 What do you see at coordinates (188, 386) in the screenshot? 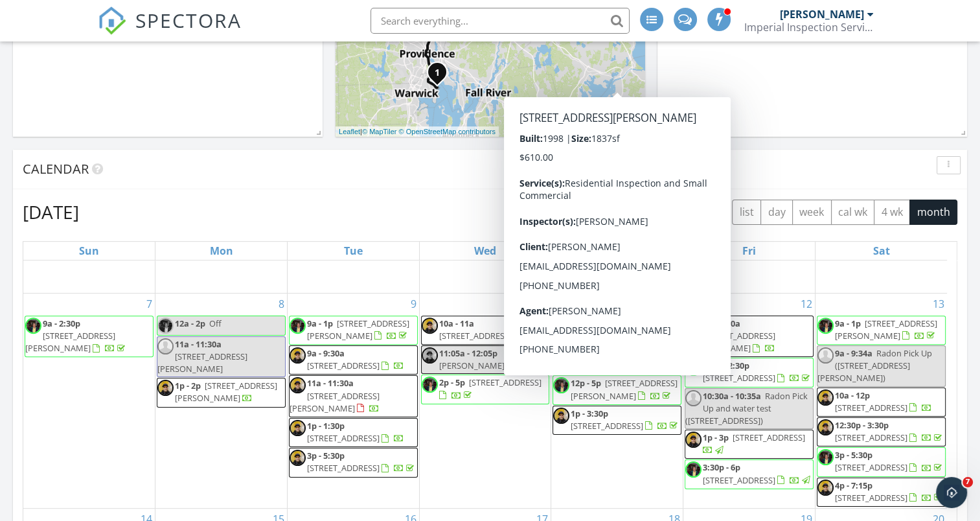
I see `span: 1p - 2p` at bounding box center [188, 386].